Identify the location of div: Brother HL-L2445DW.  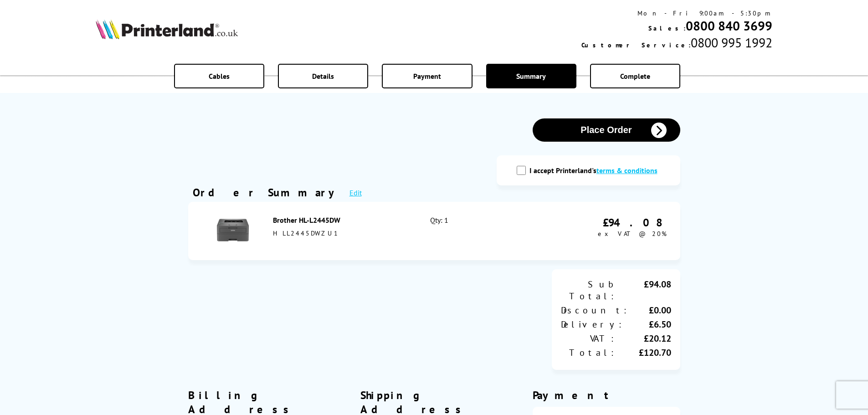
(341, 220).